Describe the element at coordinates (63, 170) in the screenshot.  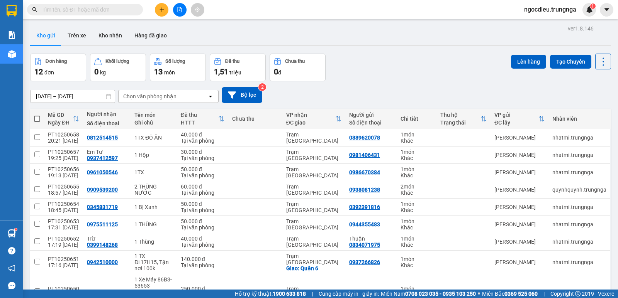
I see `div: PT10250656` at that location.